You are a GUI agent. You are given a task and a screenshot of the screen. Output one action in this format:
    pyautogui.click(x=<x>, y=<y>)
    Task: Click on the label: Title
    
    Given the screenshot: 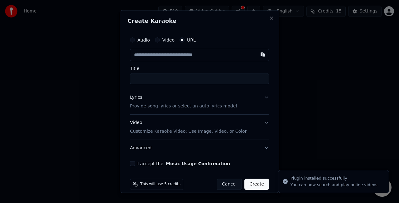 What is the action you would take?
    pyautogui.click(x=200, y=68)
    